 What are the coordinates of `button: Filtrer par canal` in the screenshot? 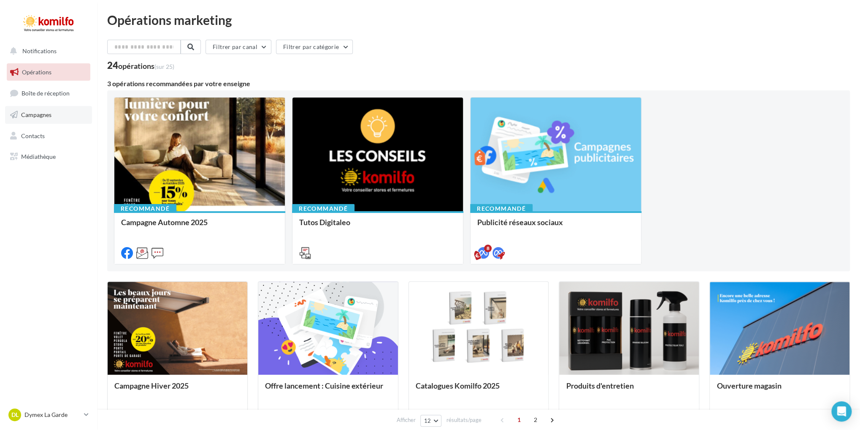 It's located at (238, 47).